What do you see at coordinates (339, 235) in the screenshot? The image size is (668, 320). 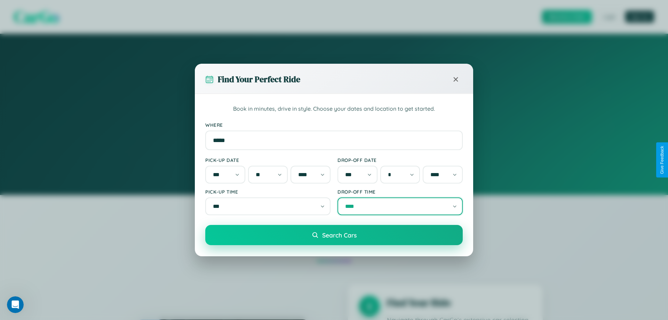 I see `span: Search Cars` at bounding box center [339, 235].